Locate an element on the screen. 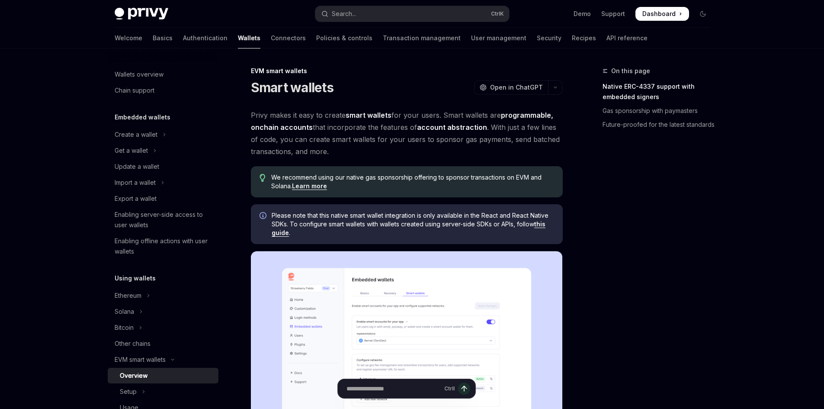 This screenshot has height=409, width=824. button: Toggle Bitcoin section is located at coordinates (163, 327).